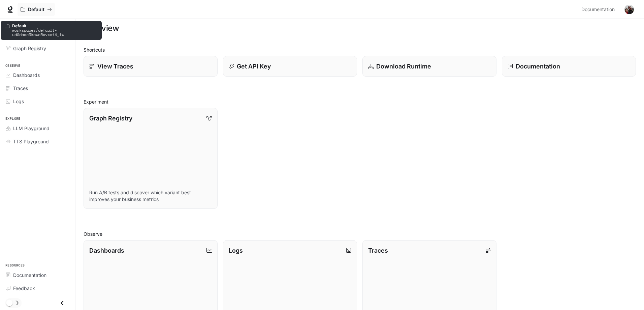 The height and width of the screenshot is (310, 644). What do you see at coordinates (107, 250) in the screenshot?
I see `p: Dashboards` at bounding box center [107, 250].